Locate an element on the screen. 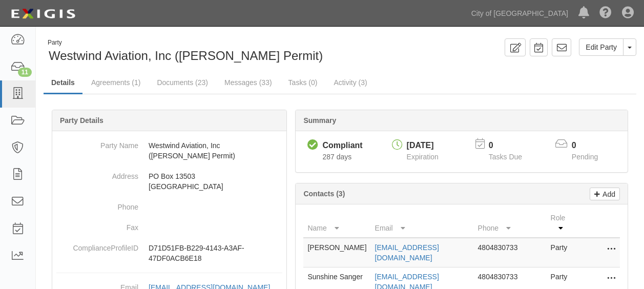 This screenshot has height=289, width=644. span: Tasks Due is located at coordinates (505, 157).